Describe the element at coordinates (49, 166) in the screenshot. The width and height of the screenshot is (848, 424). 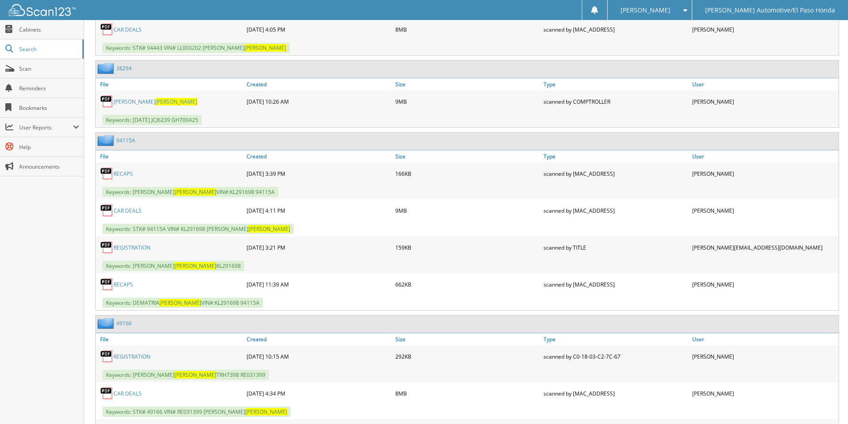
I see `span: Announcements` at that location.